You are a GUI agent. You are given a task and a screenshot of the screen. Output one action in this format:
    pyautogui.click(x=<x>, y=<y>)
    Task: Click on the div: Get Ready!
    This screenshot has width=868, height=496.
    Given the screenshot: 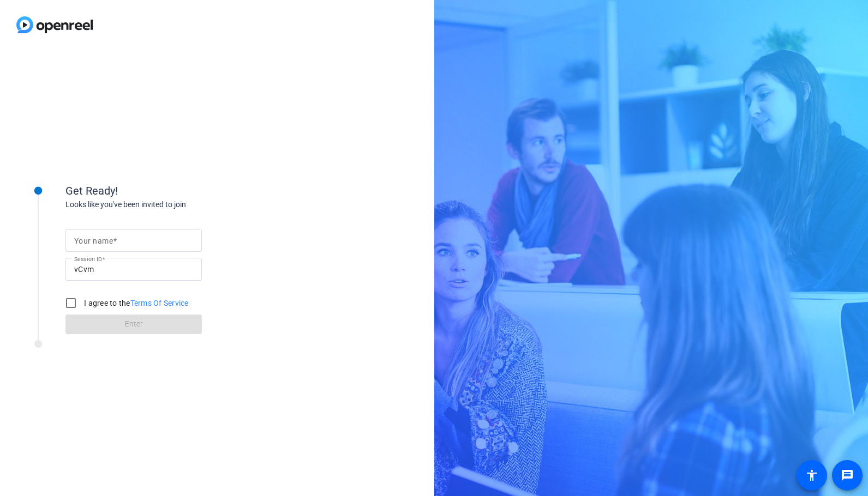 What is the action you would take?
    pyautogui.click(x=175, y=191)
    